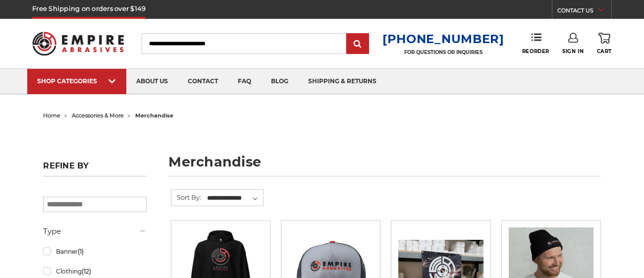 The width and height of the screenshot is (644, 278). I want to click on span: Reorder, so click(535, 51).